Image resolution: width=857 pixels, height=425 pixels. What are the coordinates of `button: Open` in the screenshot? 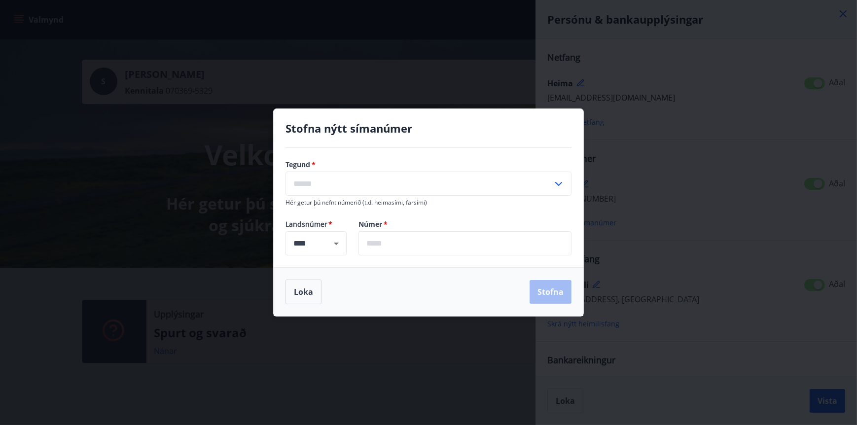 It's located at (336, 244).